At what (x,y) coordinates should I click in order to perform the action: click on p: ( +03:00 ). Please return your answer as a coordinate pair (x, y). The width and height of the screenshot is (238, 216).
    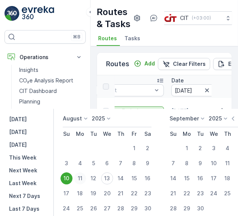
    Looking at the image, I should click on (201, 18).